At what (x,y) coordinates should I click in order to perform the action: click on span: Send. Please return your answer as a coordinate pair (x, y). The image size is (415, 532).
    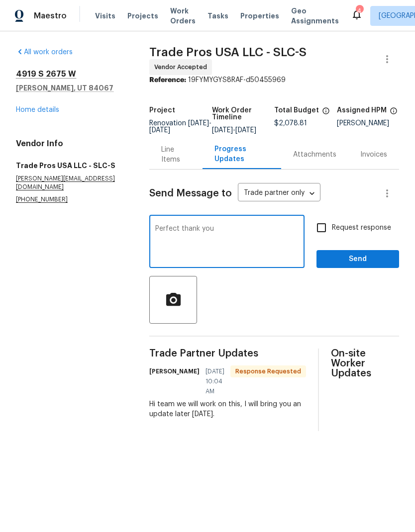
    Looking at the image, I should click on (358, 259).